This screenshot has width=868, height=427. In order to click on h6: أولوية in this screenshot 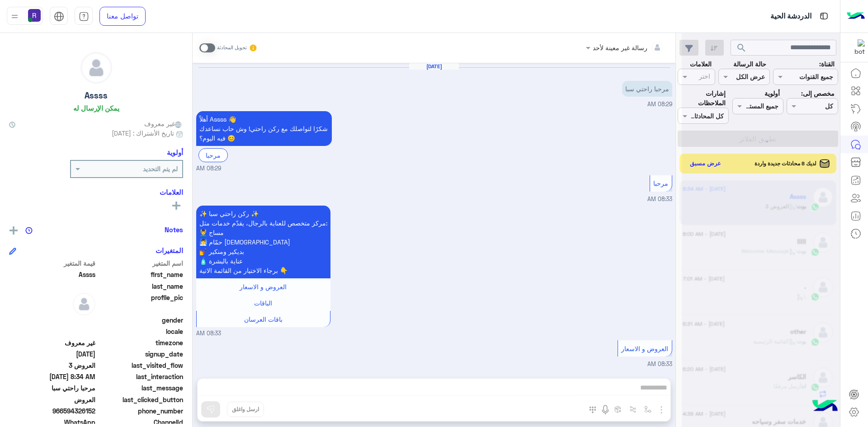, I will do `click(175, 153)`.